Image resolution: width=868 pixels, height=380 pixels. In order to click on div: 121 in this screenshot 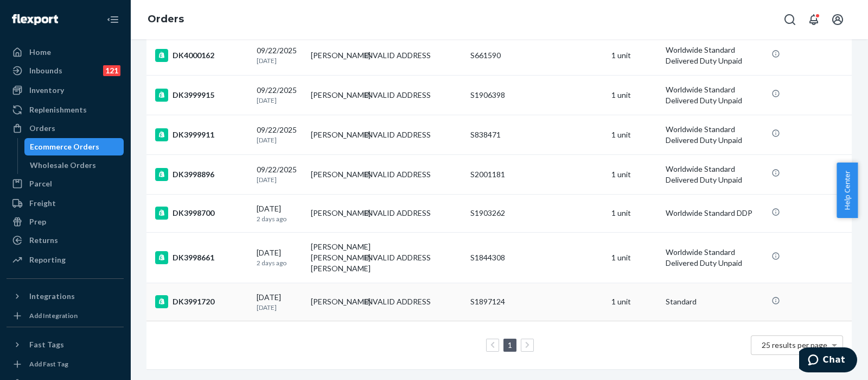, I will do `click(112, 70)`.